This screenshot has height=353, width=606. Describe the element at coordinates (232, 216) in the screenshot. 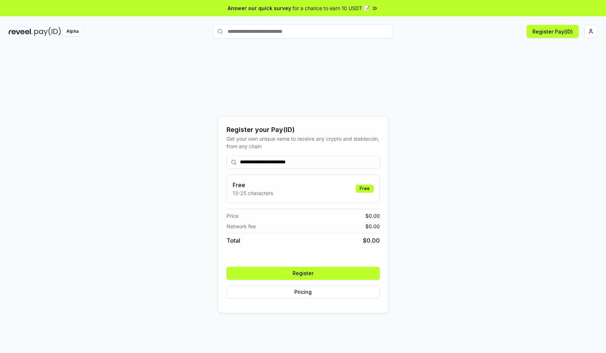

I see `span: Price` at that location.